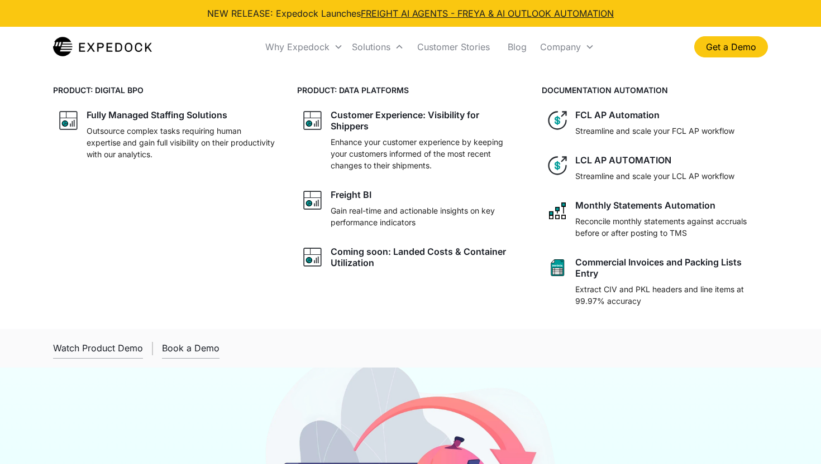 This screenshot has height=464, width=821. Describe the element at coordinates (410, 90) in the screenshot. I see `h4: PRODUCT: DATA PLATFORMS` at that location.